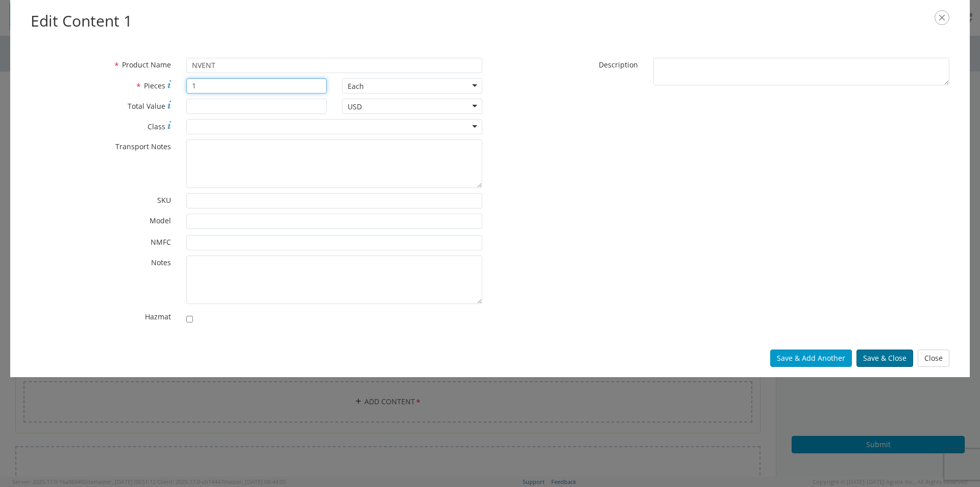 Image resolution: width=980 pixels, height=487 pixels. I want to click on span: Product Name, so click(146, 64).